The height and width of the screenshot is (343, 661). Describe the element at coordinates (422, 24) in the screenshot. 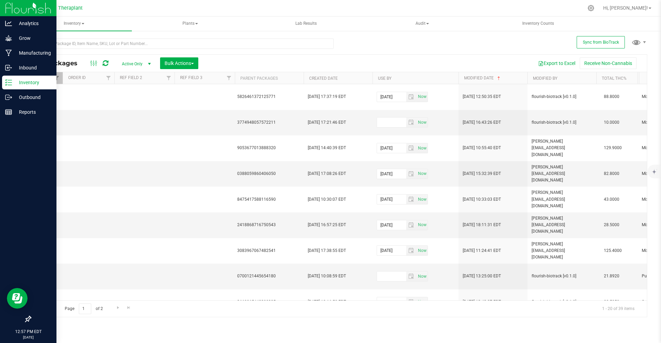

I see `span: Audit` at that location.